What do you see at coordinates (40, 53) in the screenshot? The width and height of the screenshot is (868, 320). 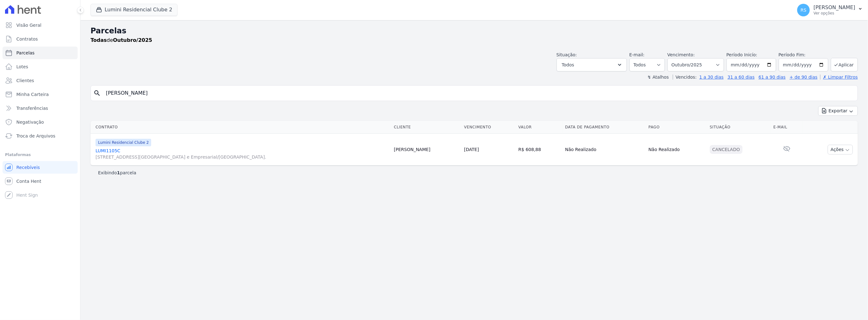 I see `a: Parcelas` at bounding box center [40, 53].